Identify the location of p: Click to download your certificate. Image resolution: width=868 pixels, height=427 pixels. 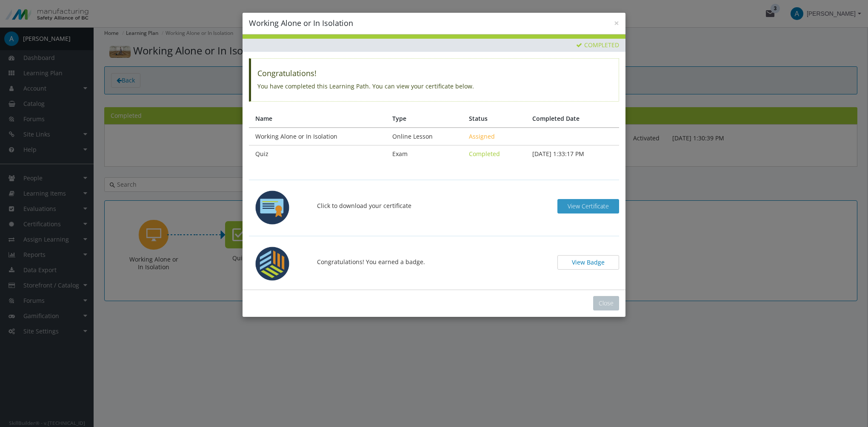
(434, 205).